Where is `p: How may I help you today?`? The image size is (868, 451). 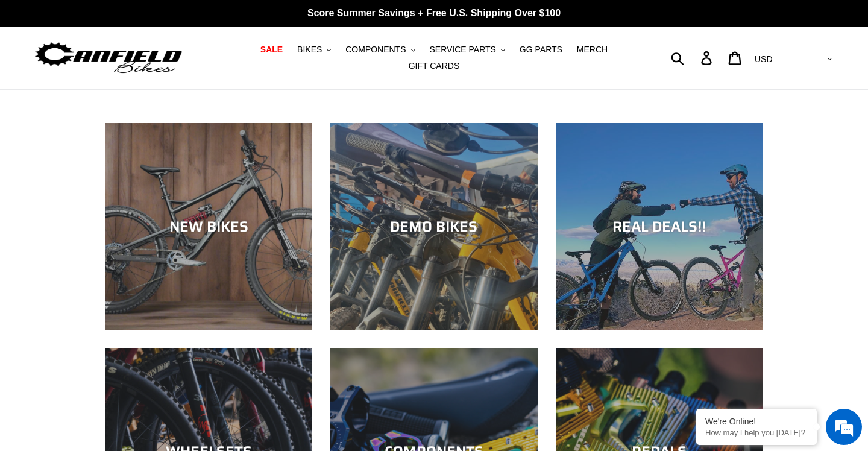
p: How may I help you today? is located at coordinates (756, 432).